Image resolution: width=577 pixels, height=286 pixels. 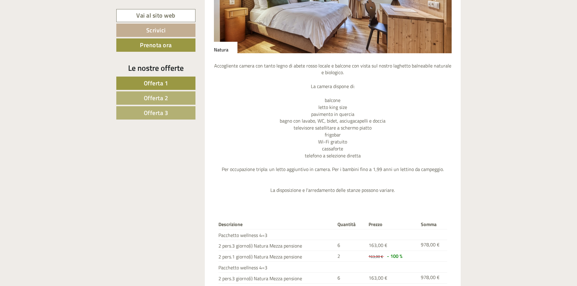 I want to click on button: Invia, so click(x=223, y=163).